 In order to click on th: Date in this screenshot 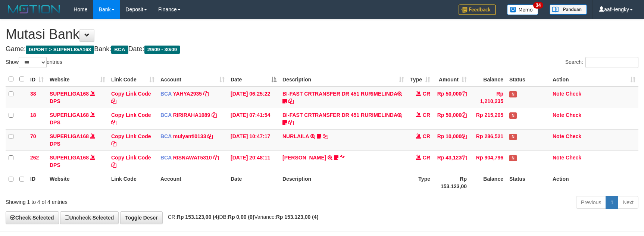, I will do `click(254, 182)`.